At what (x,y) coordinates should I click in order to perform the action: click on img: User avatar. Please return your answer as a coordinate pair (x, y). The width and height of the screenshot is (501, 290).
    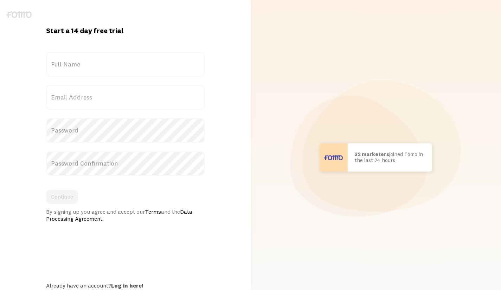
    Looking at the image, I should click on (333, 157).